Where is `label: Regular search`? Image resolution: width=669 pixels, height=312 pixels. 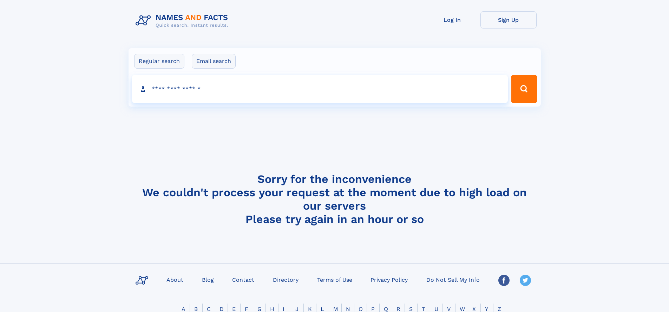 label: Regular search is located at coordinates (159, 61).